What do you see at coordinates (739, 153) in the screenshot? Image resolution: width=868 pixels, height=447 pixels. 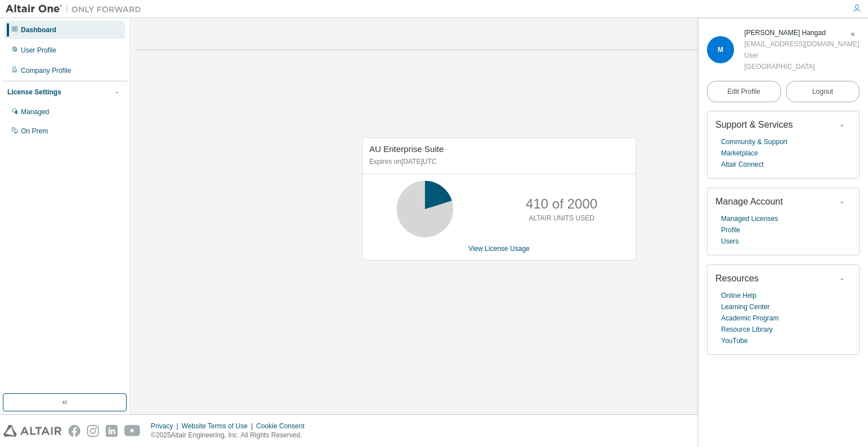 I see `a: Marketplace` at bounding box center [739, 153].